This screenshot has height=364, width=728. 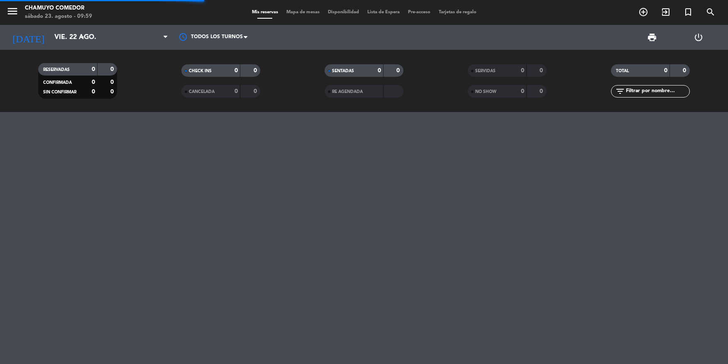 What do you see at coordinates (343, 12) in the screenshot?
I see `span: Disponibilidad` at bounding box center [343, 12].